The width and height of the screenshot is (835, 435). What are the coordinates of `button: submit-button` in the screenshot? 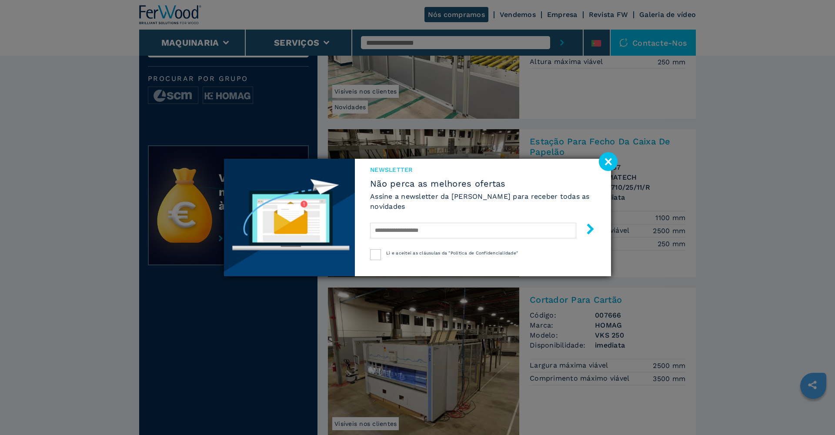 It's located at (586, 230).